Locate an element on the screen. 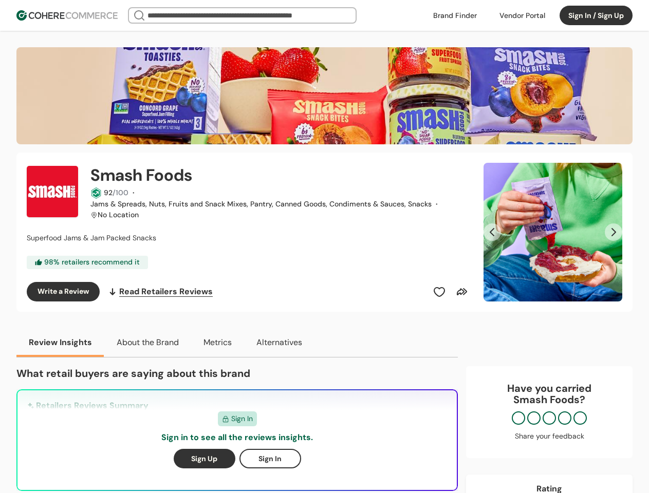  h2: Smash Foods is located at coordinates (141, 175).